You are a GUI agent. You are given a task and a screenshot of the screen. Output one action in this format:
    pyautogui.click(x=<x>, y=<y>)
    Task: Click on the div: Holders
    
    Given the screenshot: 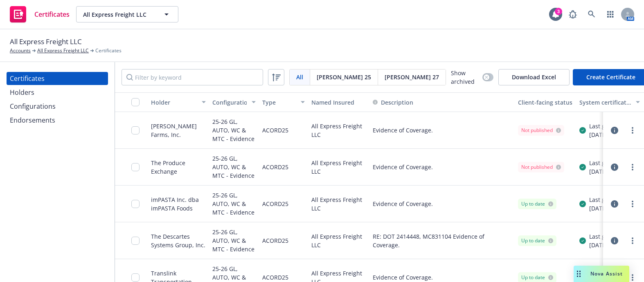 What is the action you would take?
    pyautogui.click(x=22, y=92)
    